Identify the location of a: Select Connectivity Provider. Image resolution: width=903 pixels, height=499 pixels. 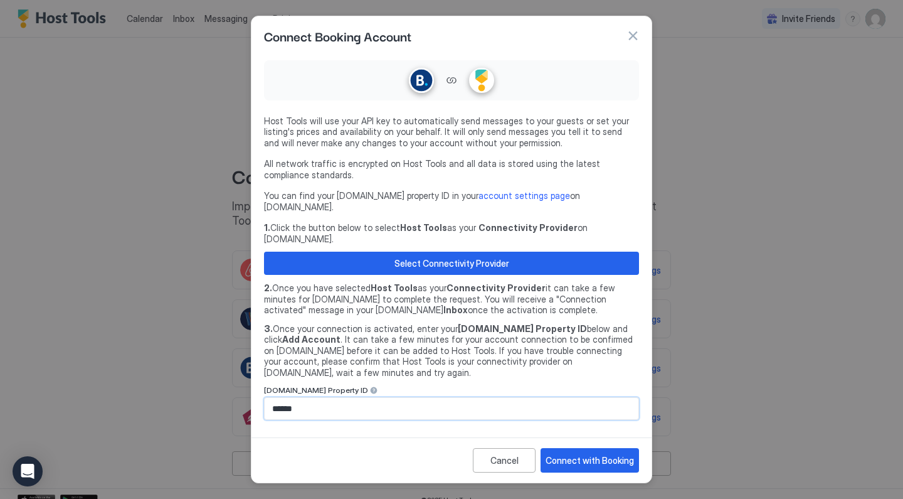
(452, 263).